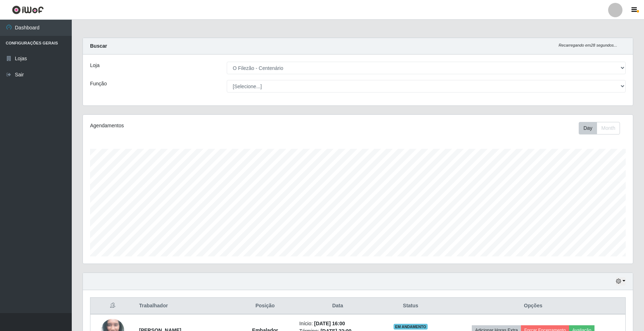 The width and height of the screenshot is (644, 331). I want to click on div: Toolbar with button groups, so click(602, 128).